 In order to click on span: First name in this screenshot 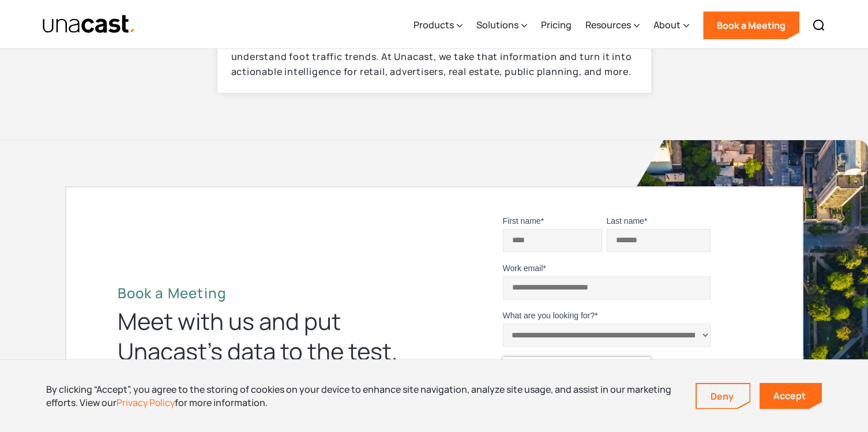, I will do `click(522, 221)`.